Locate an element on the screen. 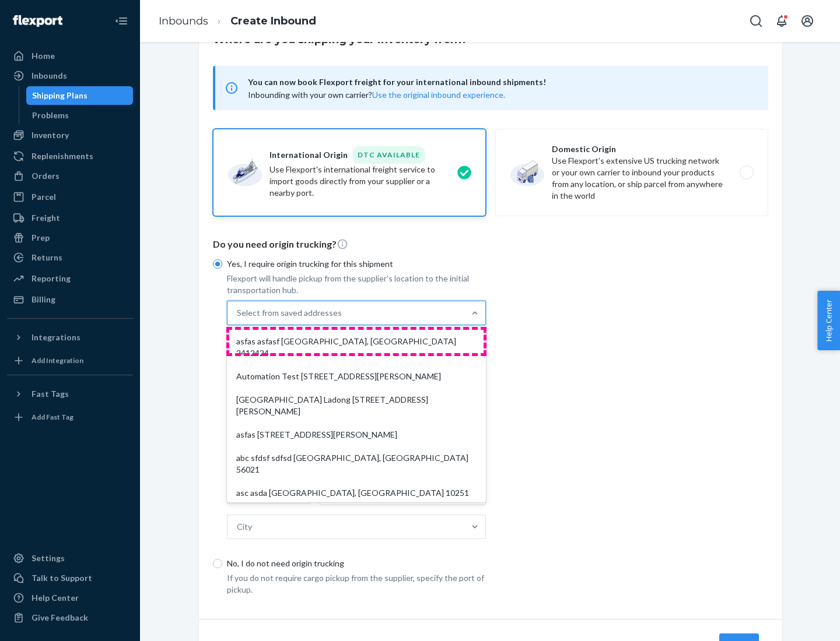  div: Shipping Plans is located at coordinates (59, 96).